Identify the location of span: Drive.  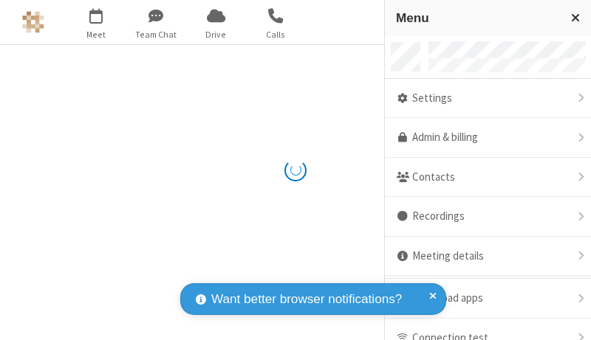
(216, 35).